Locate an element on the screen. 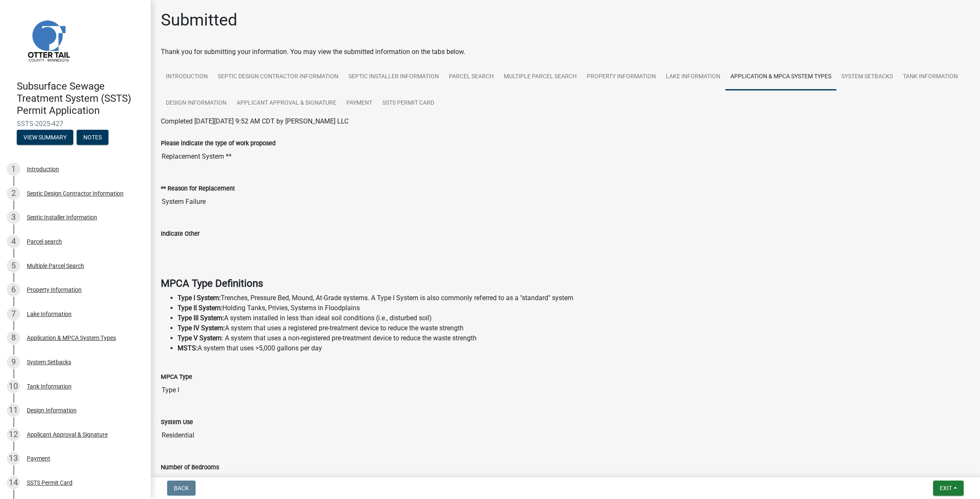 The height and width of the screenshot is (499, 980). div: 11 is located at coordinates (13, 410).